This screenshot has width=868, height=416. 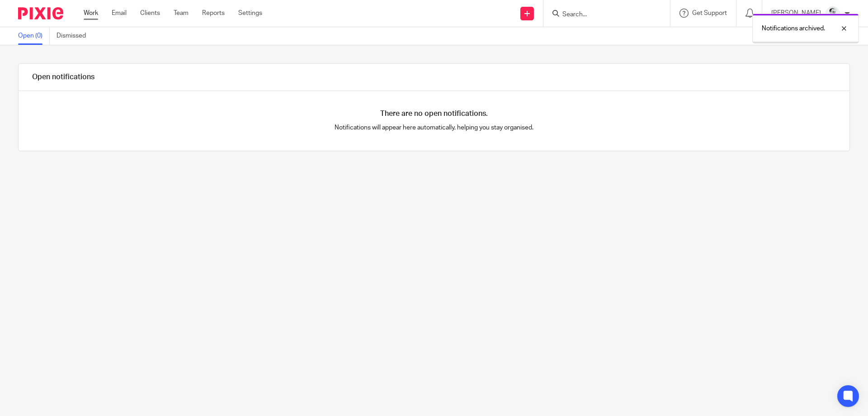 I want to click on h4: There are no open notifications., so click(x=434, y=114).